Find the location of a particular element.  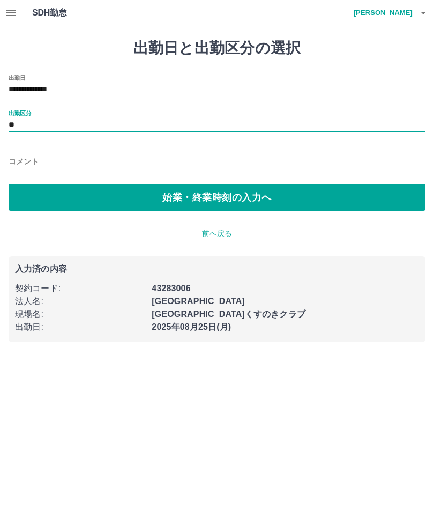

b: 2025年08月25日(月) is located at coordinates (191, 326).